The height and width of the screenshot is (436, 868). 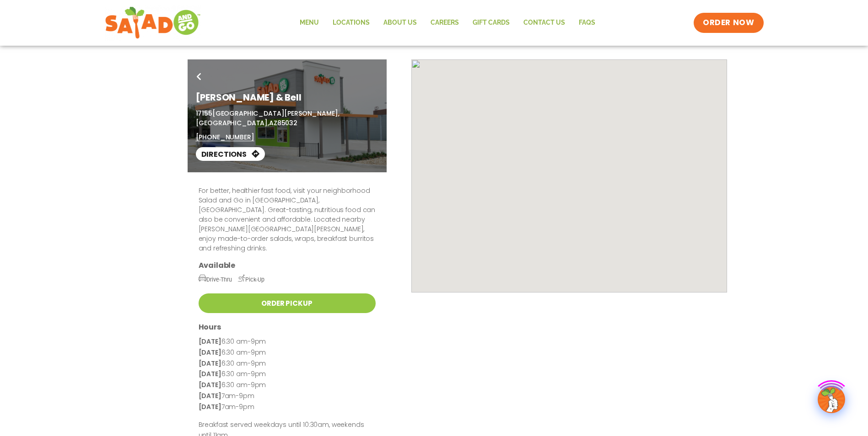 I want to click on a: About Us, so click(x=399, y=23).